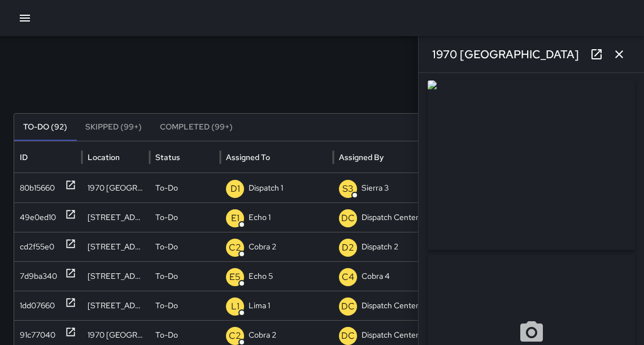 The height and width of the screenshot is (345, 644). Describe the element at coordinates (375, 276) in the screenshot. I see `p: Cobra 4` at that location.